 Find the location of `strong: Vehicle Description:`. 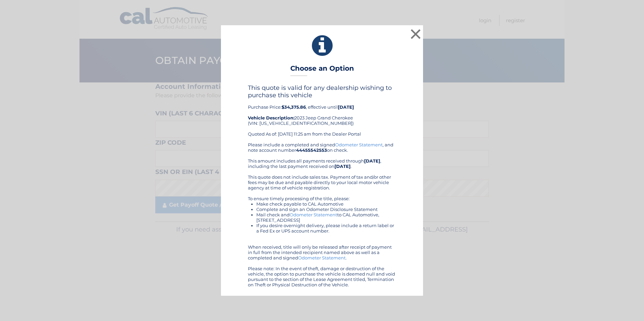

strong: Vehicle Description: is located at coordinates (271, 118).